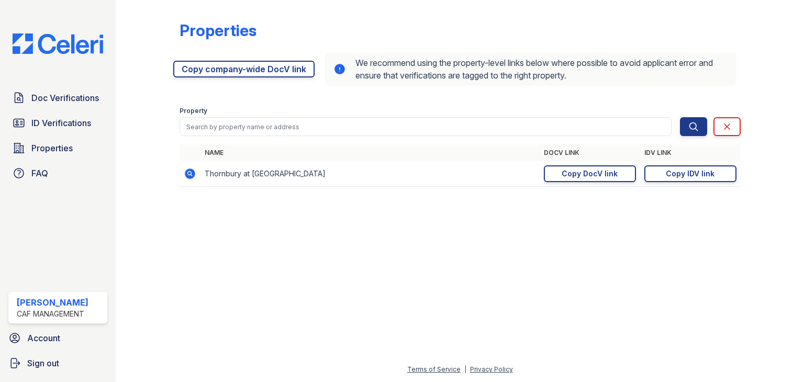 The width and height of the screenshot is (804, 382). Describe the element at coordinates (426, 127) in the screenshot. I see `input: Search by property name or address` at that location.